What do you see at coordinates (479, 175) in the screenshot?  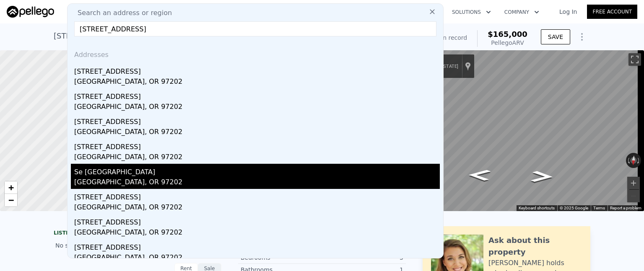 I see `path: Go East, W 28th St` at bounding box center [479, 175].